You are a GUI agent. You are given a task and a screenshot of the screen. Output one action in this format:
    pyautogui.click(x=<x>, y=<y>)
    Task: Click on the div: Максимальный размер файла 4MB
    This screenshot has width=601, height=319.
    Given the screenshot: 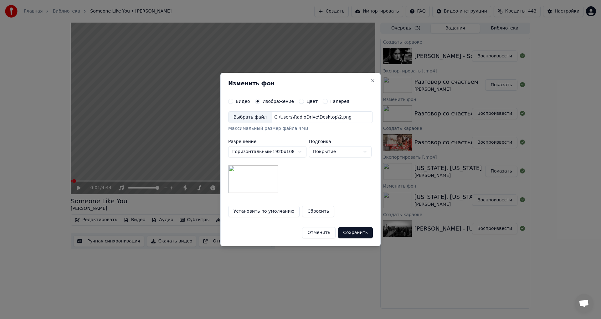 What is the action you would take?
    pyautogui.click(x=301, y=129)
    